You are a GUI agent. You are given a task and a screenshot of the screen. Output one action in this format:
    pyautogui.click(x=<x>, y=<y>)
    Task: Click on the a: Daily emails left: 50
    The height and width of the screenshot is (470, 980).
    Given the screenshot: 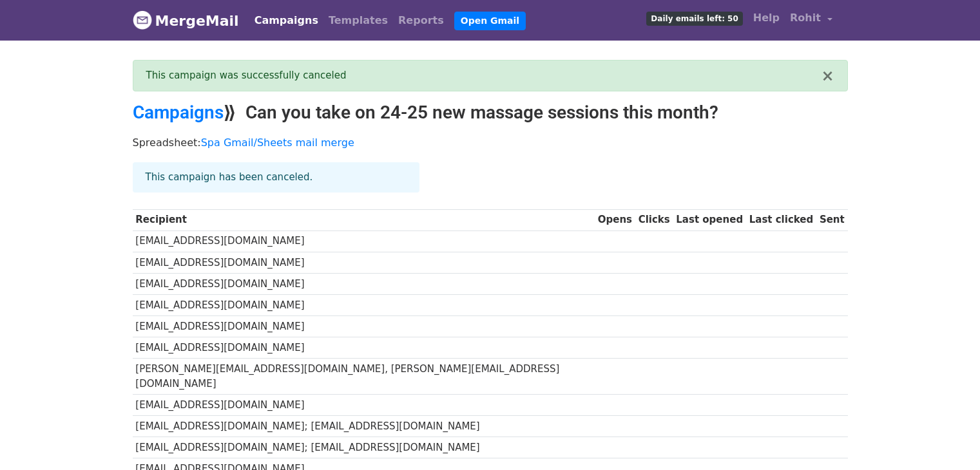 What is the action you would take?
    pyautogui.click(x=694, y=18)
    